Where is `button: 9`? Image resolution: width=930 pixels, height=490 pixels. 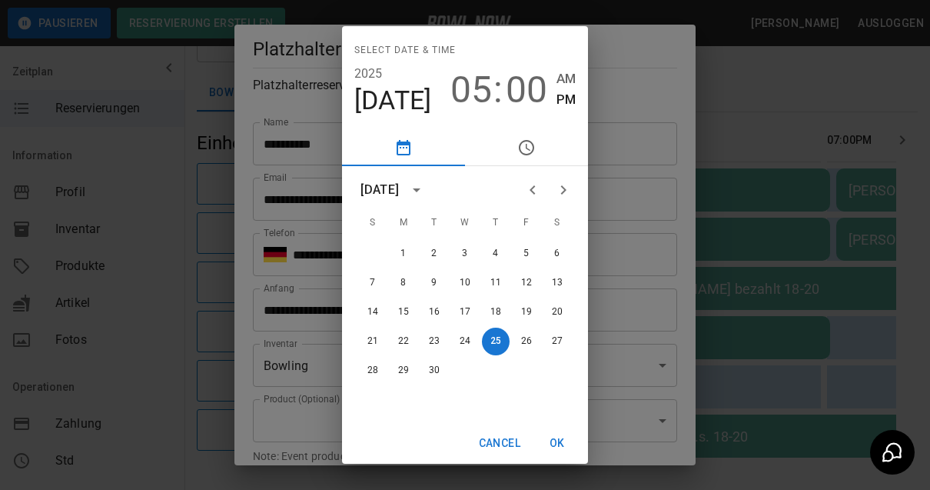 button: 9 is located at coordinates (434, 283).